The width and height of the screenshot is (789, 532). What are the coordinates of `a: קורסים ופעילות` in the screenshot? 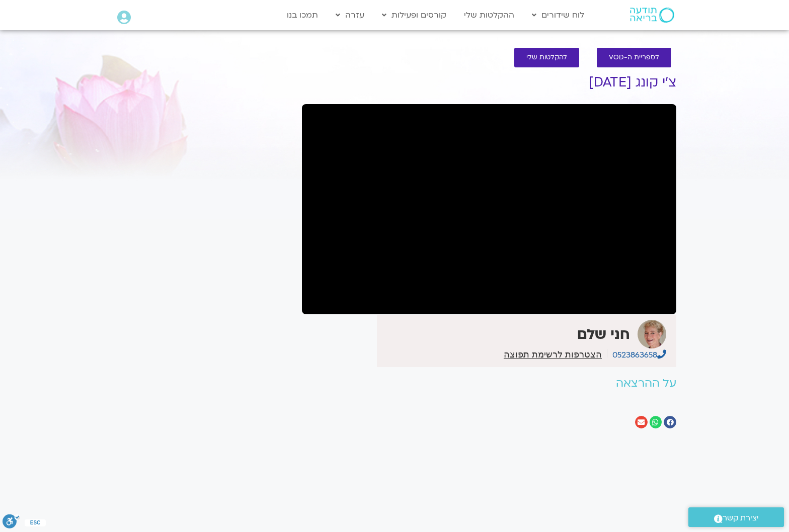 It's located at (414, 15).